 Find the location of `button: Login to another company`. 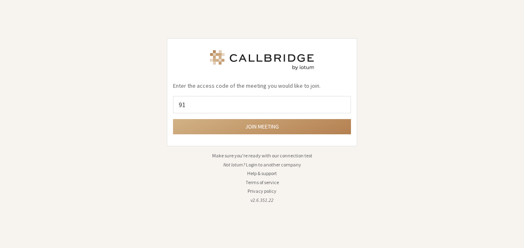

button: Login to another company is located at coordinates (274, 165).